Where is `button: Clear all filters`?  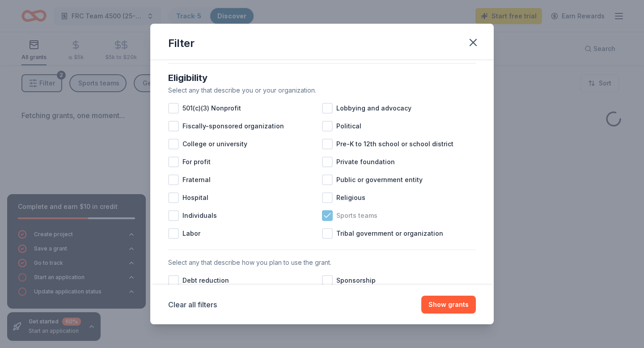
button: Clear all filters is located at coordinates (192, 305).